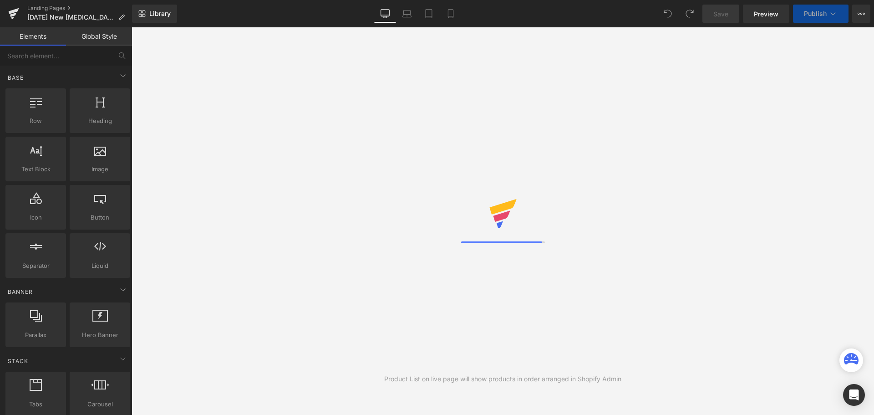  What do you see at coordinates (18, 360) in the screenshot?
I see `span: Stack` at bounding box center [18, 360].